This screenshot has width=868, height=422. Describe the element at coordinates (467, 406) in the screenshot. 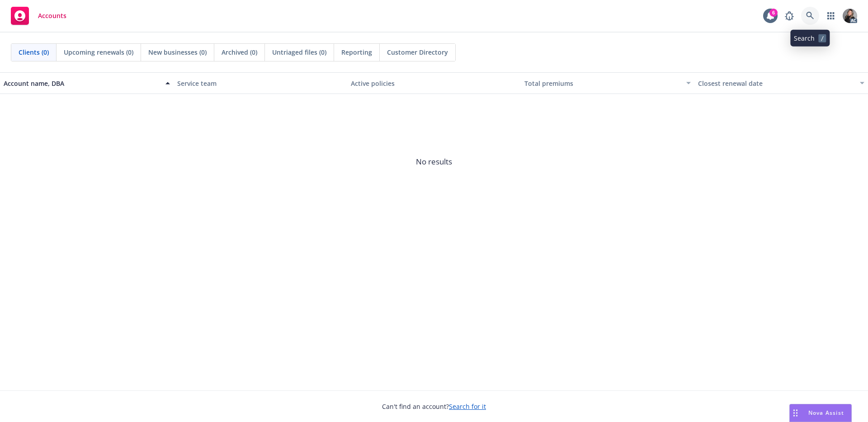

I see `a: Search for it` at that location.